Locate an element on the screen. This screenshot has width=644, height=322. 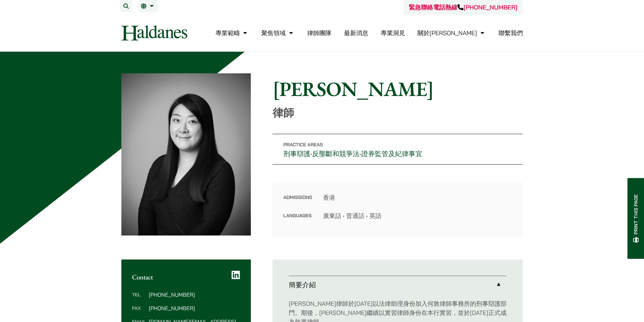
a: 簡要介紹 is located at coordinates (398, 285).